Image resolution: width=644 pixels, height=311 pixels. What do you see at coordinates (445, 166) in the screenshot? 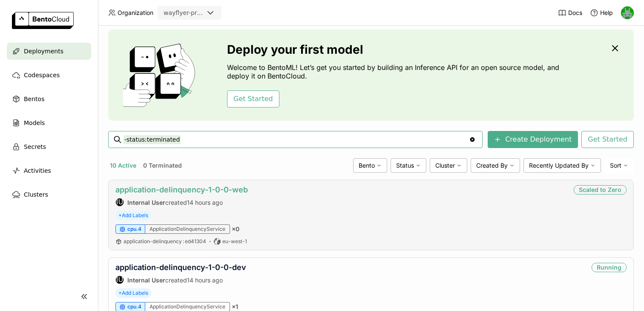
I see `span: Cluster` at bounding box center [445, 166].